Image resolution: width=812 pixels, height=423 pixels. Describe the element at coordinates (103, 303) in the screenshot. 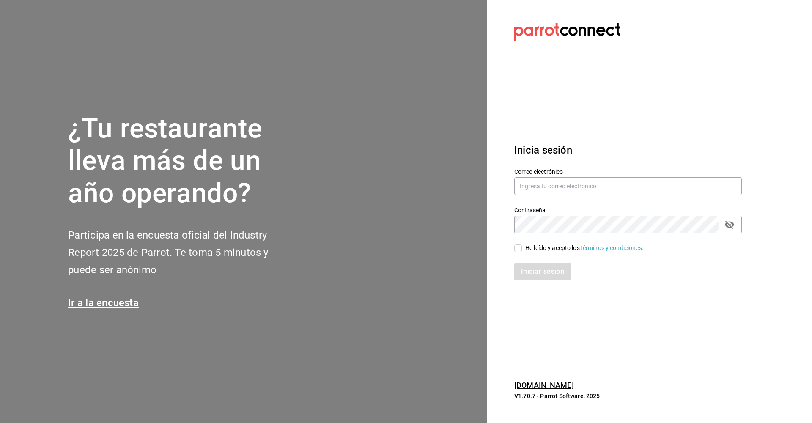

I see `a: Ir a la encuesta` at that location.